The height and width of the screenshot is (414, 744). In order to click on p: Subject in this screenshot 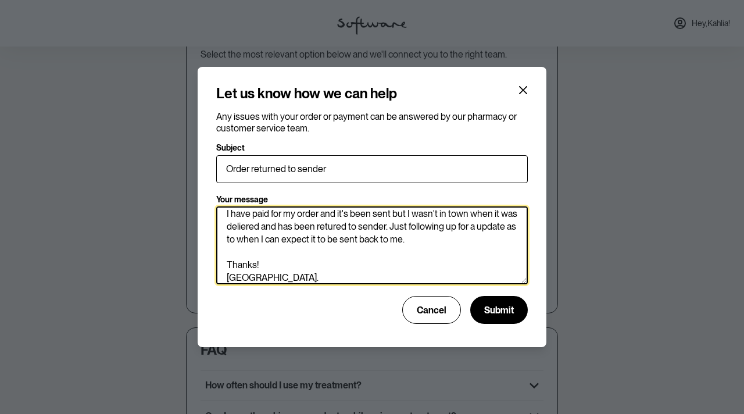, I will do `click(230, 148)`.